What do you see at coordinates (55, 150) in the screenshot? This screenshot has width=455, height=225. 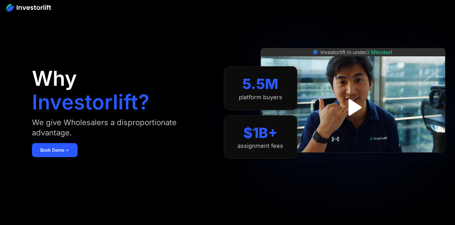 I see `a: Book Demo ➢` at bounding box center [55, 150].